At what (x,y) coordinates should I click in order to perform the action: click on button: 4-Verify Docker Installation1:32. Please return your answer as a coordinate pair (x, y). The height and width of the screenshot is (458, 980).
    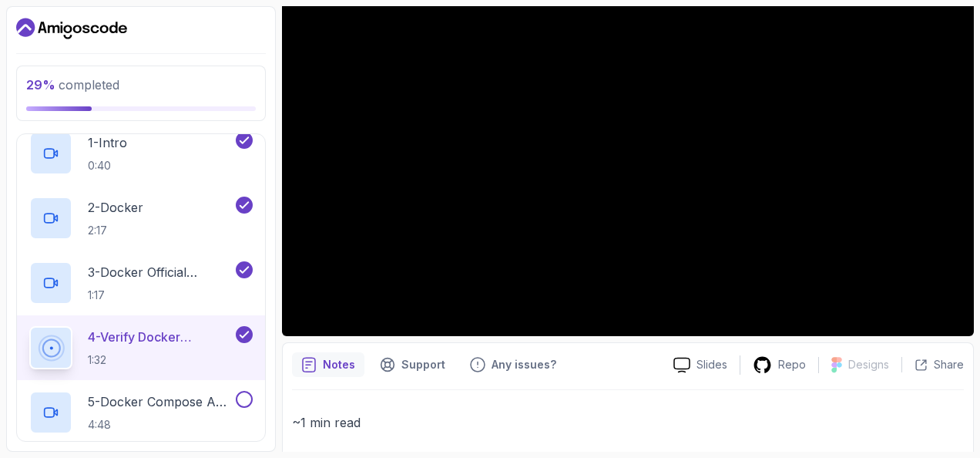
    Looking at the image, I should click on (141, 347).